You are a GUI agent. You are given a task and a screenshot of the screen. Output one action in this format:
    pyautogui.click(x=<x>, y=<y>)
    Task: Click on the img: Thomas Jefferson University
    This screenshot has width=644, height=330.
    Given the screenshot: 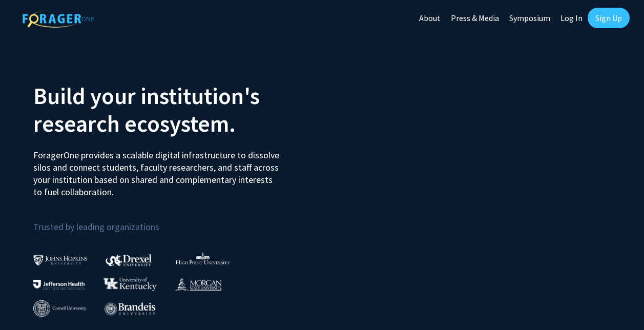 What is the action you would take?
    pyautogui.click(x=59, y=285)
    